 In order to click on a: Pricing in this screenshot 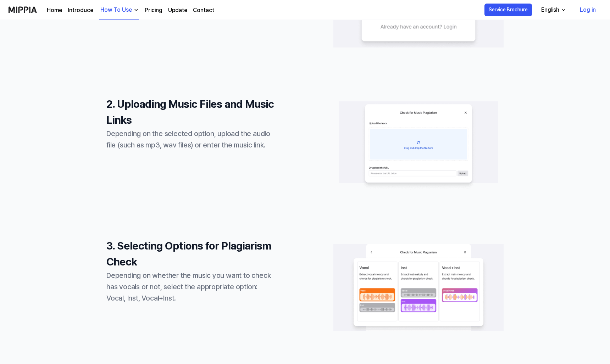, I will do `click(154, 10)`.